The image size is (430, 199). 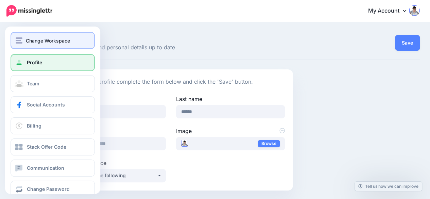 I want to click on label: Default Workspace, so click(x=111, y=163).